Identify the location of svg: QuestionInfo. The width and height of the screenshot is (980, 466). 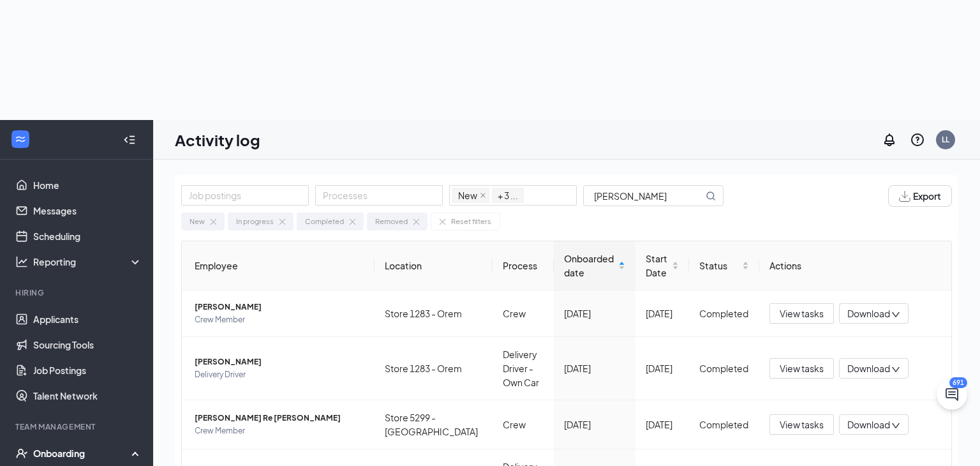
(917, 140).